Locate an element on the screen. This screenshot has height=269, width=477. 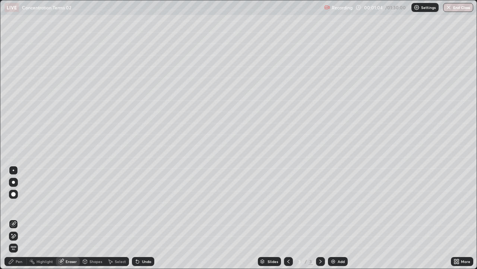
div: Select is located at coordinates (120, 261).